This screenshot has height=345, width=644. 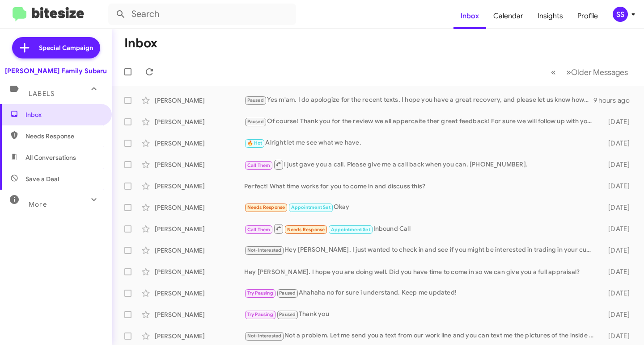 I want to click on span: Save a Deal, so click(x=42, y=179).